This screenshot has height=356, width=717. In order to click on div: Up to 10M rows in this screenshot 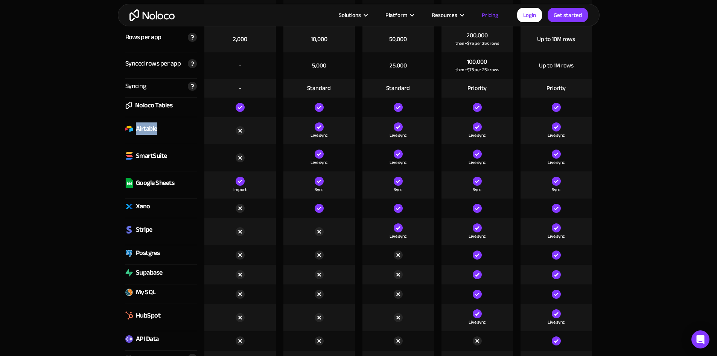, I will do `click(556, 39)`.